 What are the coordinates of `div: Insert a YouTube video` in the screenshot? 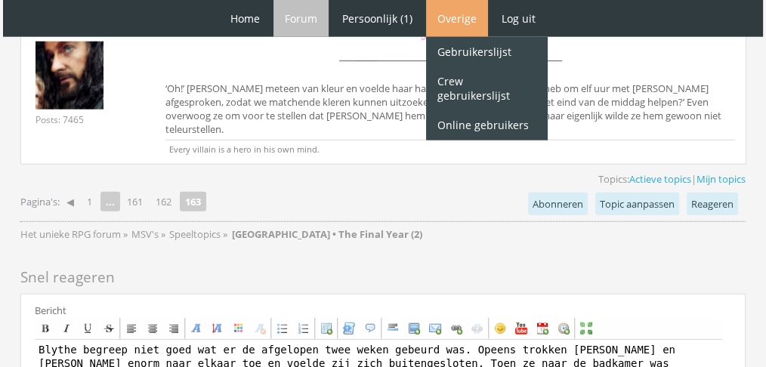 It's located at (521, 328).